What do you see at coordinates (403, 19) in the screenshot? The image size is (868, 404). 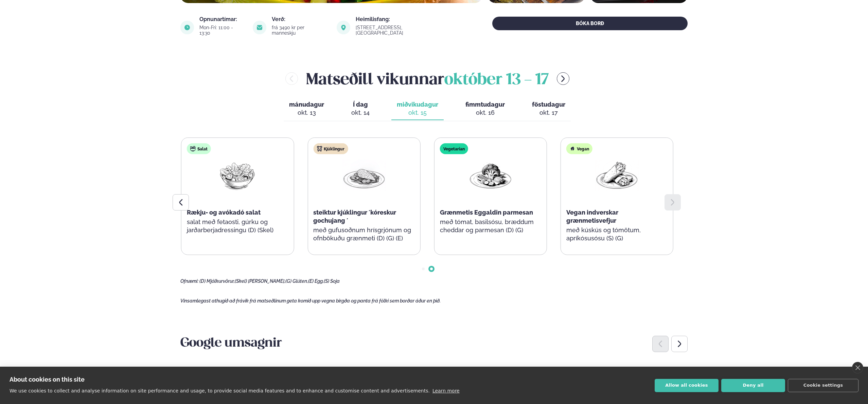 I see `div: Heimilisfang:` at bounding box center [403, 19].